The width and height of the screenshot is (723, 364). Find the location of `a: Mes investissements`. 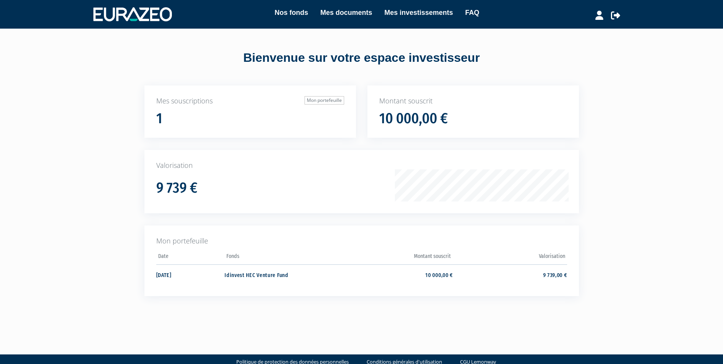

a: Mes investissements is located at coordinates (419, 13).